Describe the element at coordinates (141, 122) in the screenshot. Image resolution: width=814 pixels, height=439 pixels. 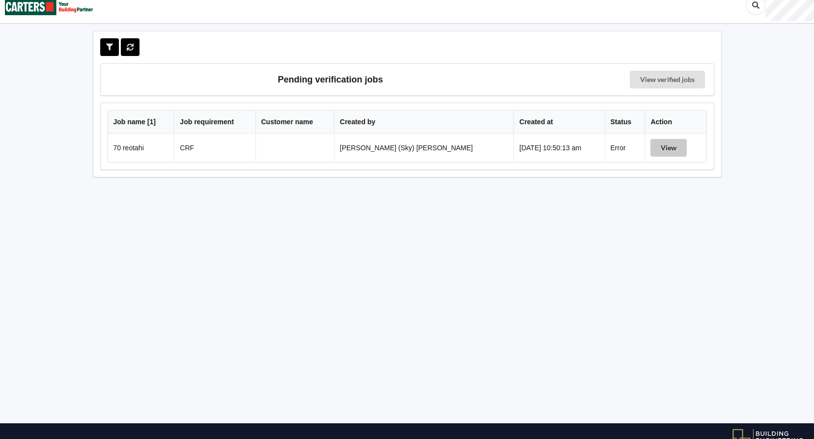
I see `th: Job name [ 1 ]` at that location.